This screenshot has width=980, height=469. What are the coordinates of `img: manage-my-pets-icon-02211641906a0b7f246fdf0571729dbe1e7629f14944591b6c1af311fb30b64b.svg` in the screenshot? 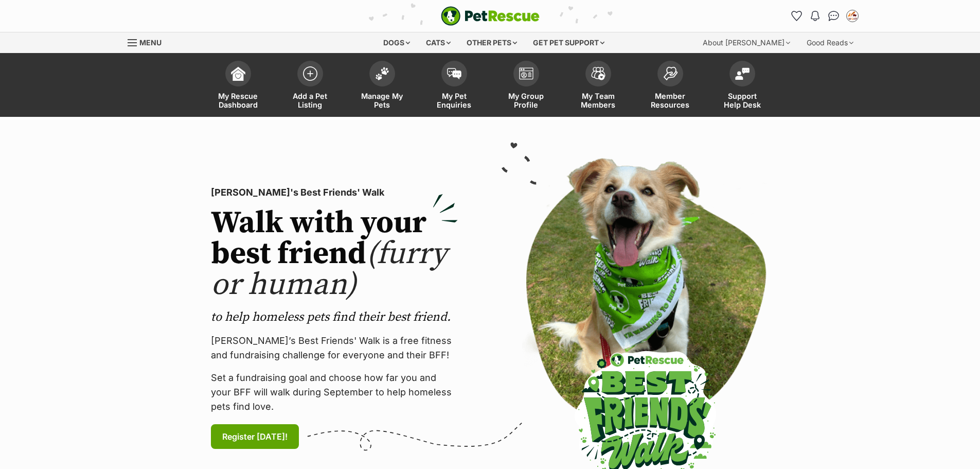 It's located at (382, 74).